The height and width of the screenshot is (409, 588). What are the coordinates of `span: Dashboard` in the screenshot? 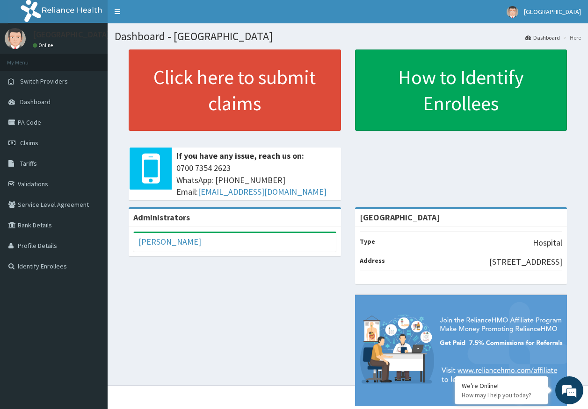 It's located at (35, 102).